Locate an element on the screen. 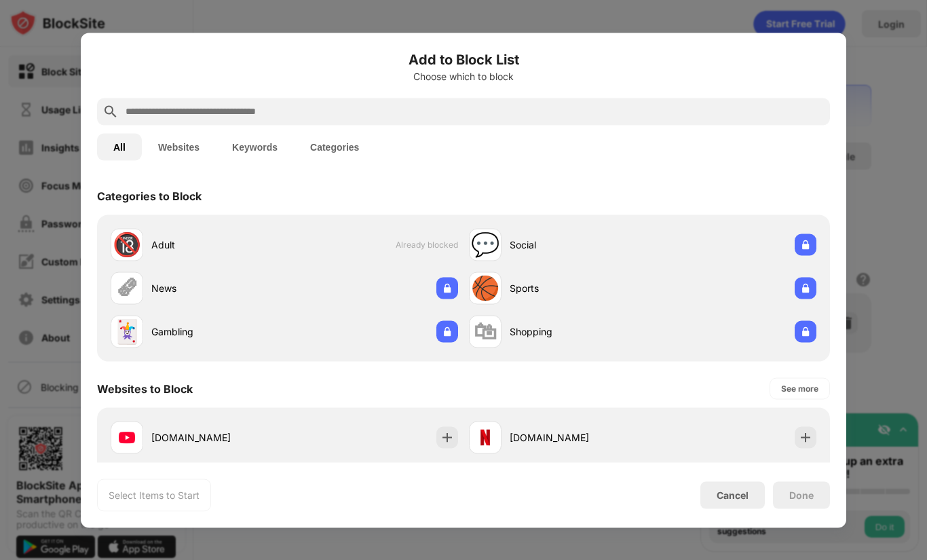 The width and height of the screenshot is (927, 560). div: Choose which to block is located at coordinates (464, 76).